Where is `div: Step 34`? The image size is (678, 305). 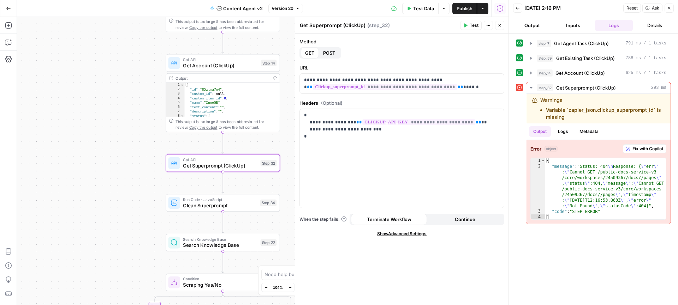
div: Step 34 is located at coordinates (268, 203).